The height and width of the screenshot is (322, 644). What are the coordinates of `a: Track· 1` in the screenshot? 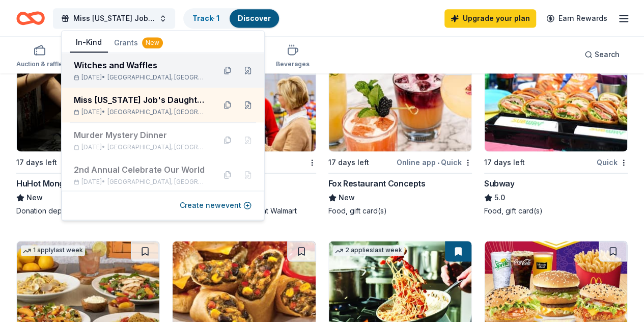 It's located at (206, 18).